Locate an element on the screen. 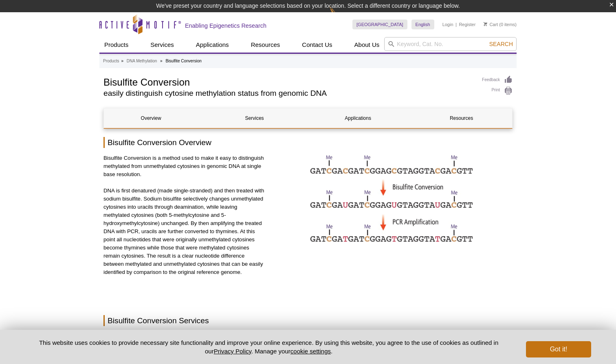  p: DNA is first denatured (made single-stranded) and then treated with sodium bisulfite. Sodium bisu... is located at coordinates (184, 232).